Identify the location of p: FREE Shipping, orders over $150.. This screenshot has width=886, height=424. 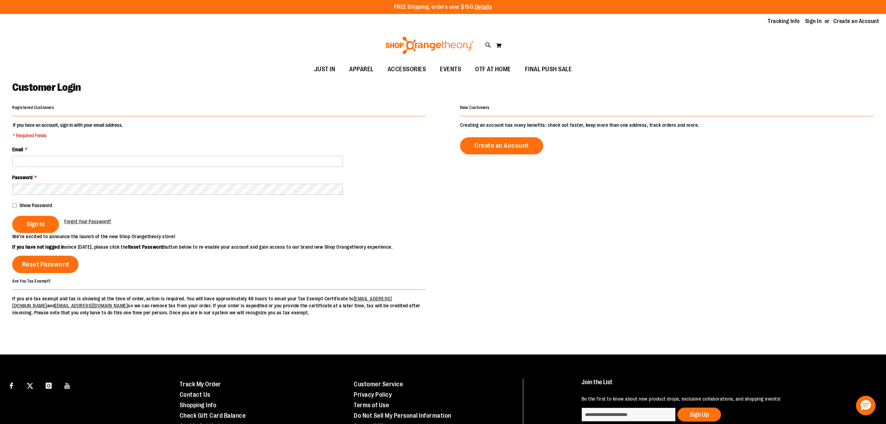
(443, 7).